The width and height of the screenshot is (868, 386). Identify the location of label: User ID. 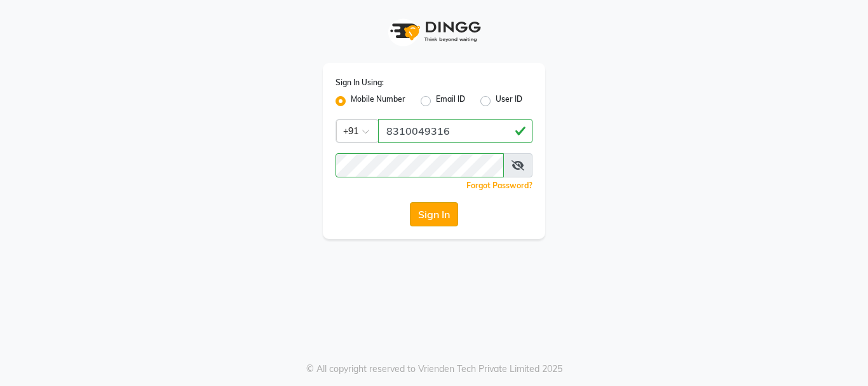
(509, 101).